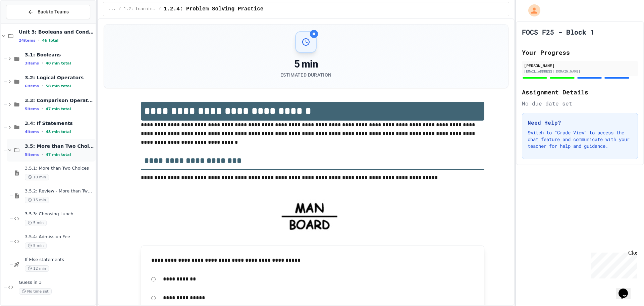 Image resolution: width=644 pixels, height=306 pixels. I want to click on span: 3 items, so click(32, 63).